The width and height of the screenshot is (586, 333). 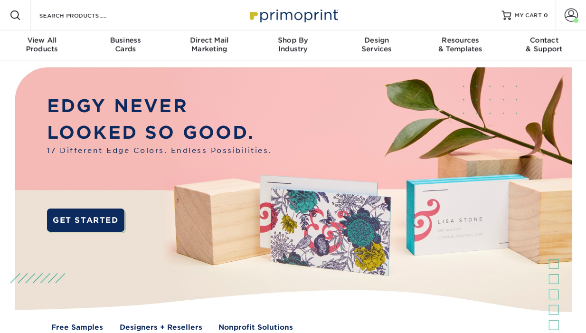 What do you see at coordinates (293, 40) in the screenshot?
I see `span: Shop By` at bounding box center [293, 40].